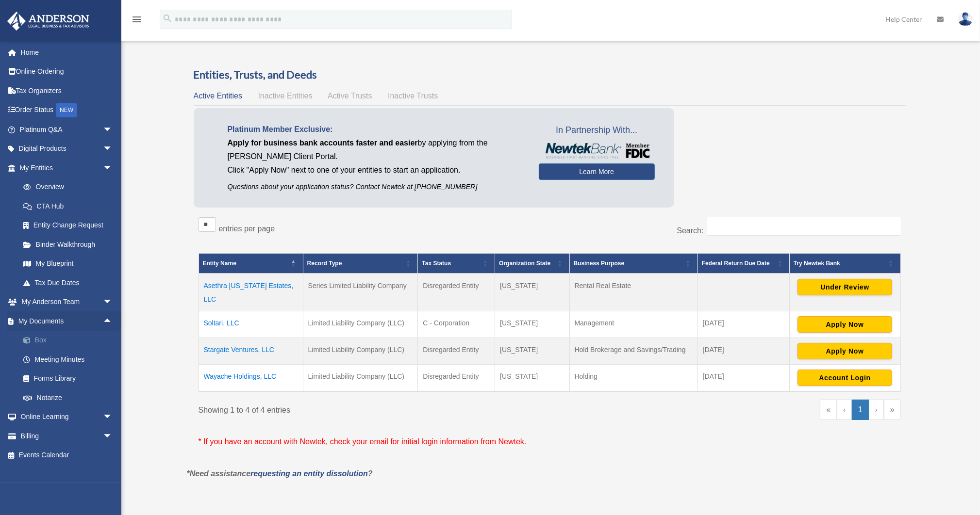 The width and height of the screenshot is (980, 515). Describe the element at coordinates (67, 321) in the screenshot. I see `a: My Documentsarrow_drop_up` at that location.